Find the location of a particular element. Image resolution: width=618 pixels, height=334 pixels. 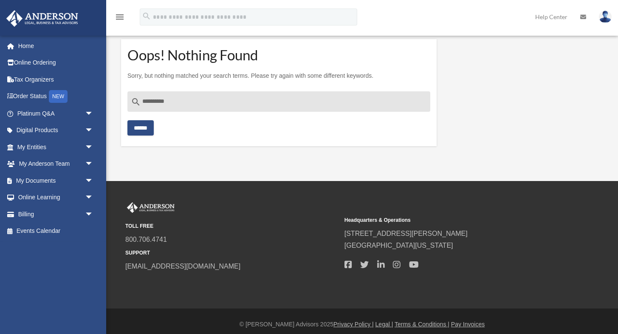

a: Digital Productsarrow_drop_down is located at coordinates (56, 130).